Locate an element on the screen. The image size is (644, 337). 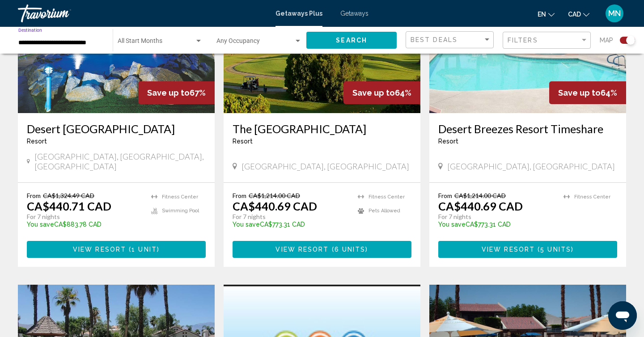
span: Getaways Plus is located at coordinates (299, 14).